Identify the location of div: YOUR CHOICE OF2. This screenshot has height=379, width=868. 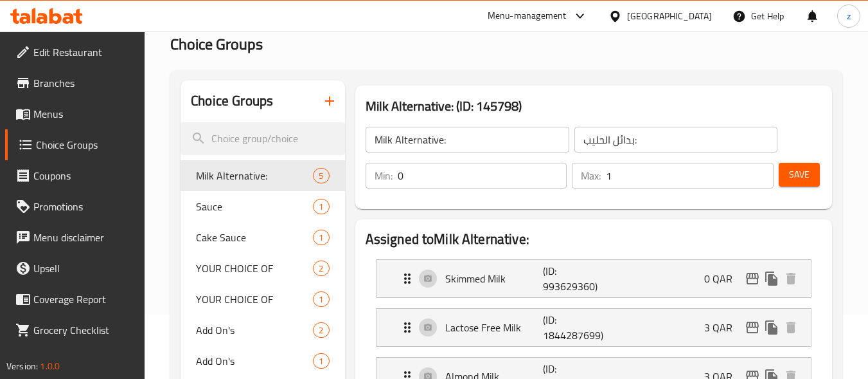
(262, 268).